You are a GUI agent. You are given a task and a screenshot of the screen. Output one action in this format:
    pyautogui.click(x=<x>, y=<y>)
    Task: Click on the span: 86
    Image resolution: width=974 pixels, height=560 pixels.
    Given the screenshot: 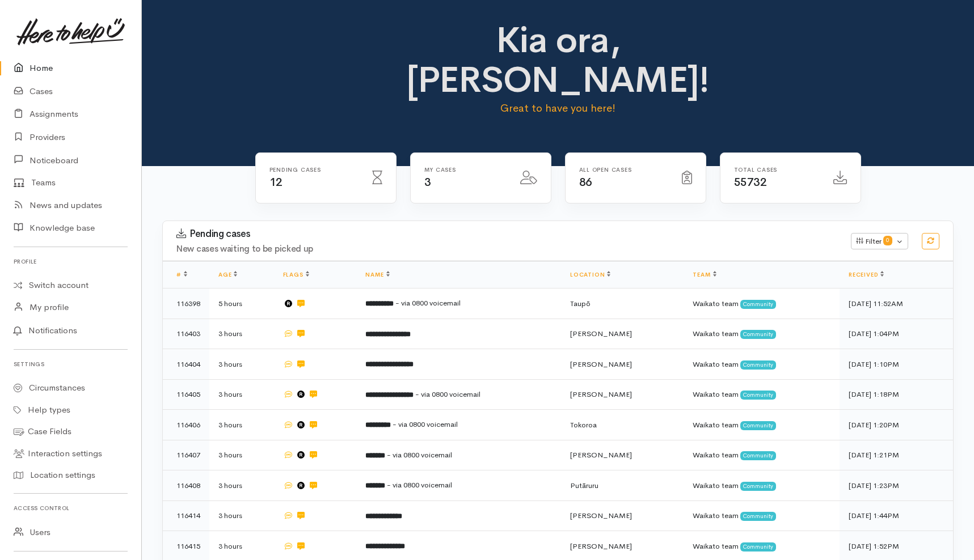 What is the action you would take?
    pyautogui.click(x=585, y=182)
    